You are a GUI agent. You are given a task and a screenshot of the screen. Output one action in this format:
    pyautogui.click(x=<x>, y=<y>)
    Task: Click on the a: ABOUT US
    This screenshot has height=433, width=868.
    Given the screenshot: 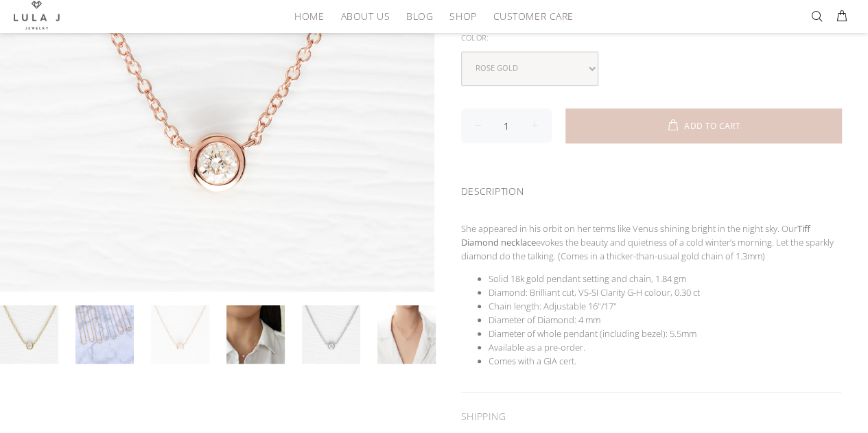 What is the action you would take?
    pyautogui.click(x=365, y=16)
    